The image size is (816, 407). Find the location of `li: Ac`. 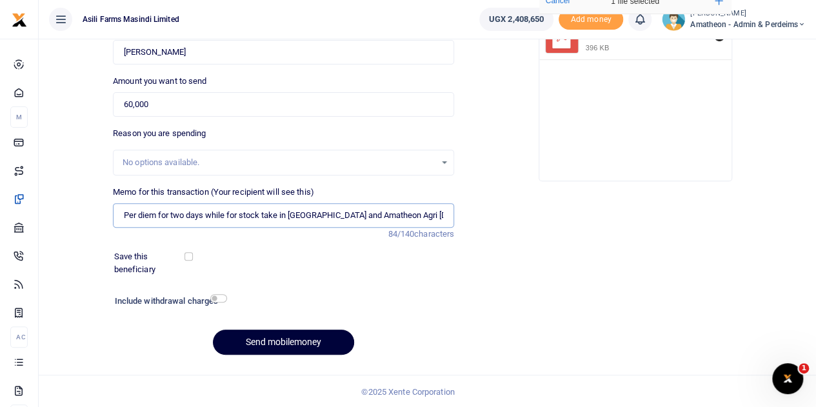

li: Ac is located at coordinates (19, 337).